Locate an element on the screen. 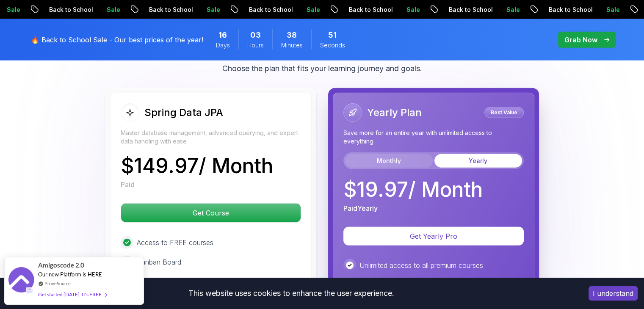  span: Seconds is located at coordinates (332, 45).